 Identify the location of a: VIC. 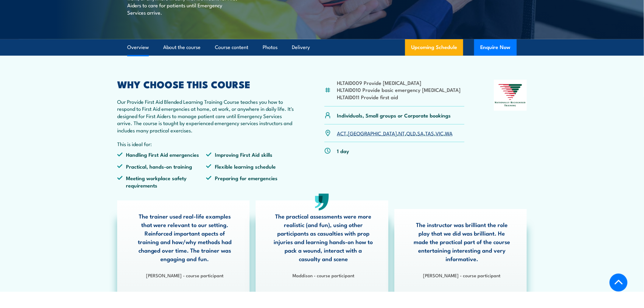
(439, 133).